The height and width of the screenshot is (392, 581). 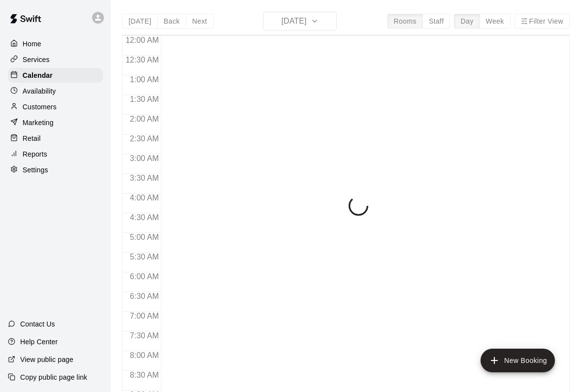 What do you see at coordinates (144, 217) in the screenshot?
I see `span: 4:30 AM` at bounding box center [144, 217].